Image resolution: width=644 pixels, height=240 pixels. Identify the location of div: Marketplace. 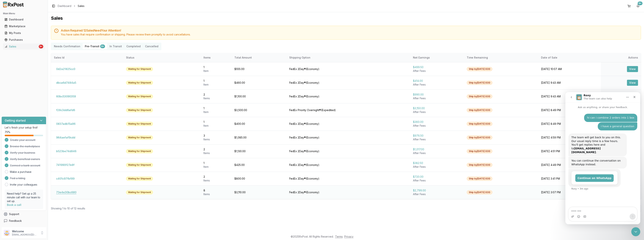
(24, 26).